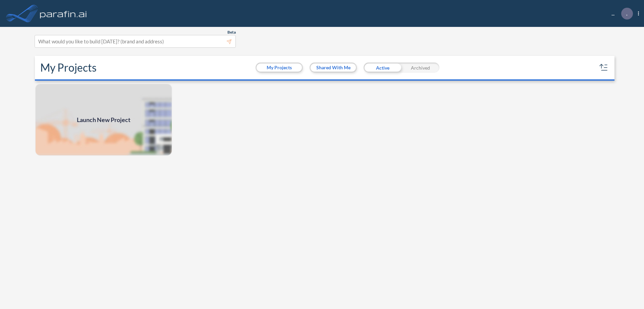 The width and height of the screenshot is (644, 309). Describe the element at coordinates (68, 68) in the screenshot. I see `h2: My Projects` at that location.